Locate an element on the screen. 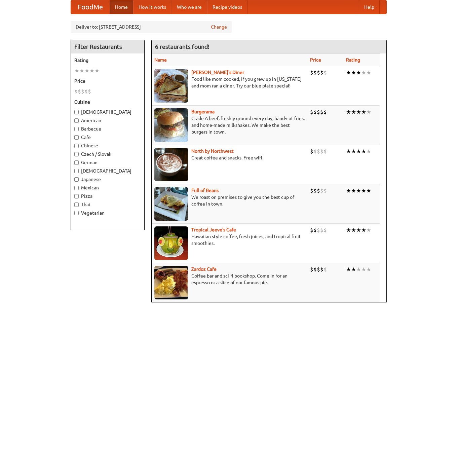 This screenshot has height=476, width=457. input: Czech / Slovak is located at coordinates (76, 154).